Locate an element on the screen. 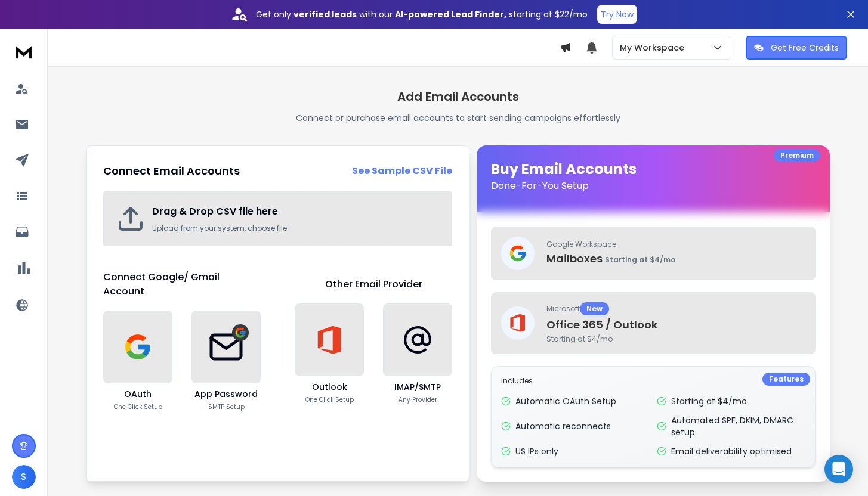 Image resolution: width=868 pixels, height=496 pixels. div: New is located at coordinates (594, 309).